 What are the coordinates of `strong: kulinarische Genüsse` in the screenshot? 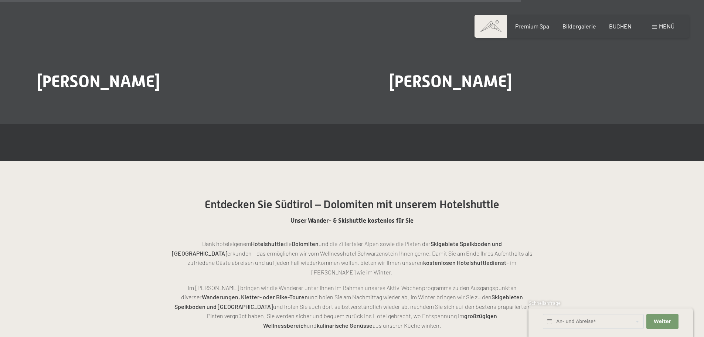 It's located at (345, 325).